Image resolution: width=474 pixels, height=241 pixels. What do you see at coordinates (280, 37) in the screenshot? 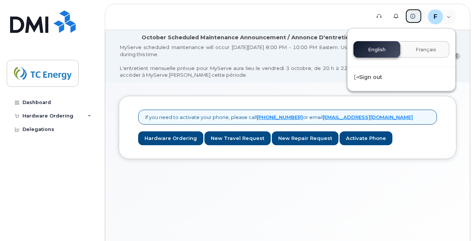
I see `div: October Scheduled Maintenance Announcement / Annonce D'entretient Prévue Pour octobre` at bounding box center [280, 37].